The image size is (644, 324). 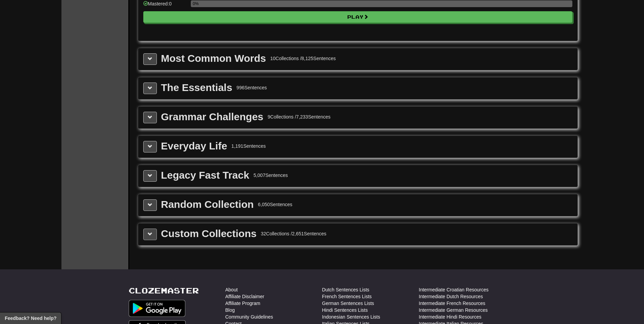 What do you see at coordinates (347, 296) in the screenshot?
I see `a: French Sentences Lists` at bounding box center [347, 296].